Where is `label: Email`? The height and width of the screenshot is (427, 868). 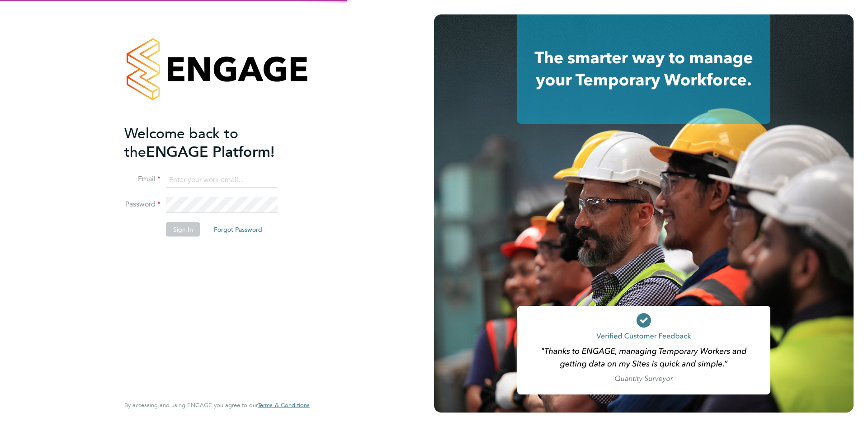 label: Email is located at coordinates (143, 179).